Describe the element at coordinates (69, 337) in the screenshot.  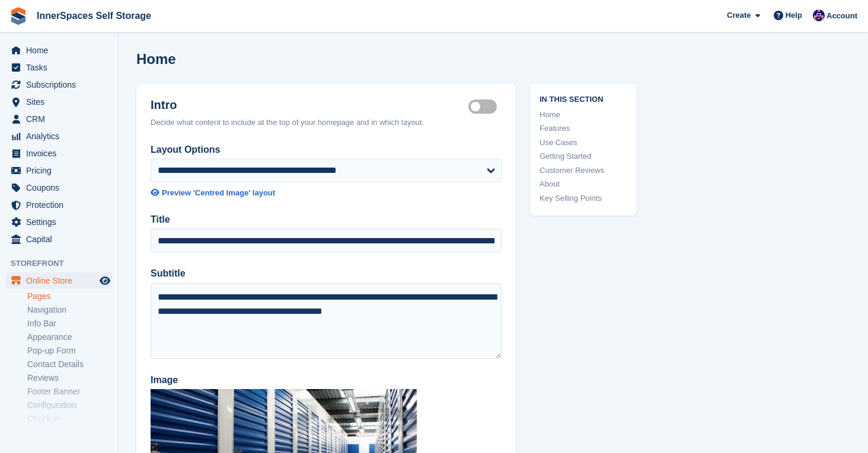
I see `a: Appearance` at that location.